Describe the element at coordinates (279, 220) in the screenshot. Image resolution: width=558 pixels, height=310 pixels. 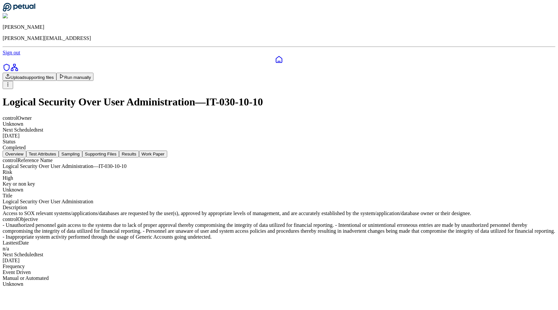
I see `div: control Objective` at that location.